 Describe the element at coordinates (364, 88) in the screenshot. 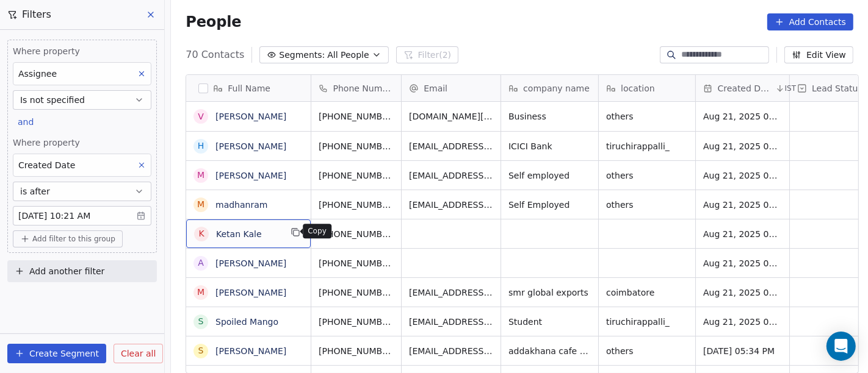

I see `span: Phone Number` at that location.